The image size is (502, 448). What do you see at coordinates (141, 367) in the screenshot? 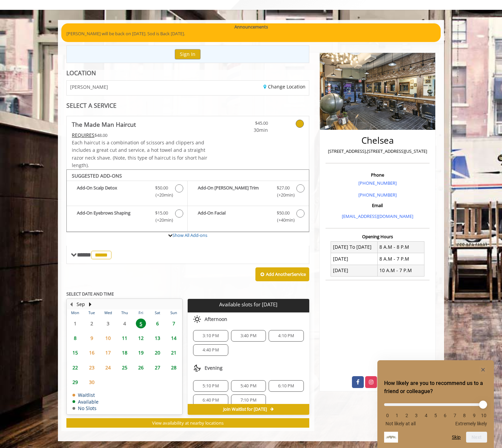
I see `span: 26` at bounding box center [141, 367].